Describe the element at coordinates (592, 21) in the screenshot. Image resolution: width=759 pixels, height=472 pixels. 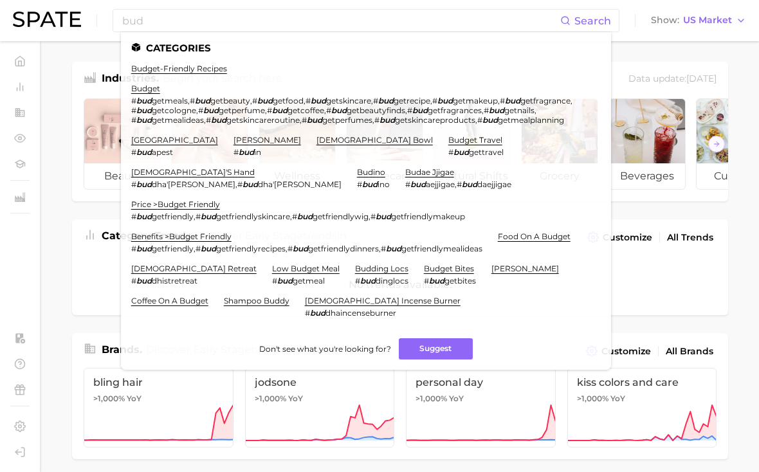
I see `span: Search` at that location.